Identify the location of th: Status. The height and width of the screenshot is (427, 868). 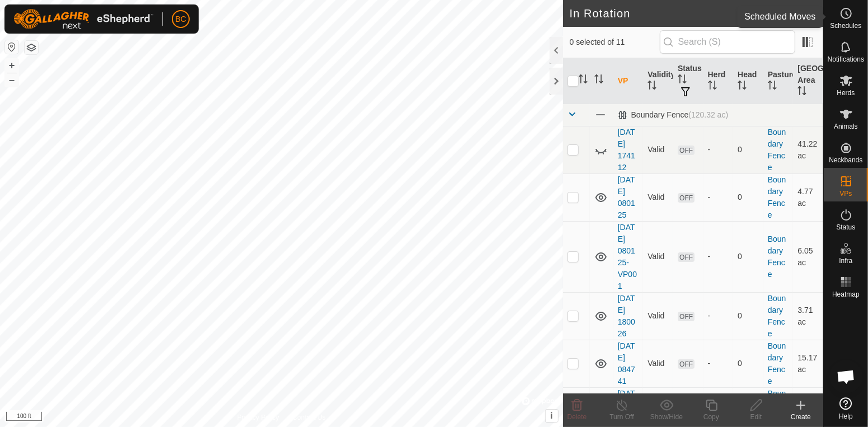
(688, 81).